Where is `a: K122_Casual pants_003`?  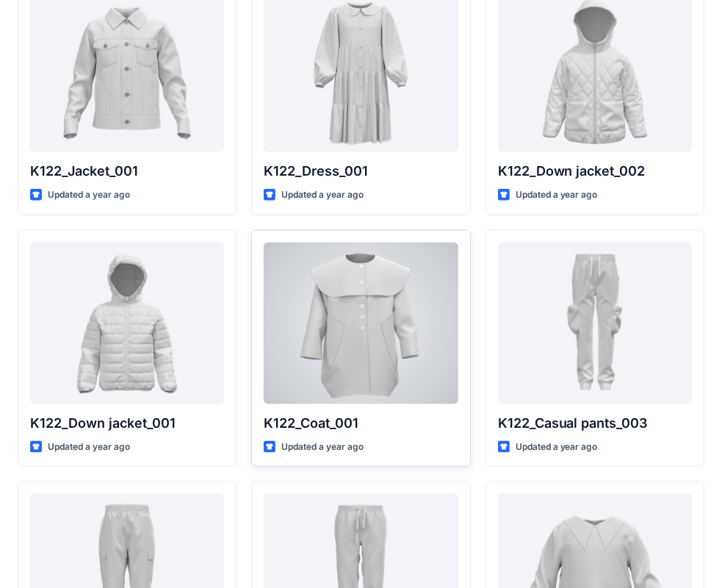 a: K122_Casual pants_003 is located at coordinates (595, 324).